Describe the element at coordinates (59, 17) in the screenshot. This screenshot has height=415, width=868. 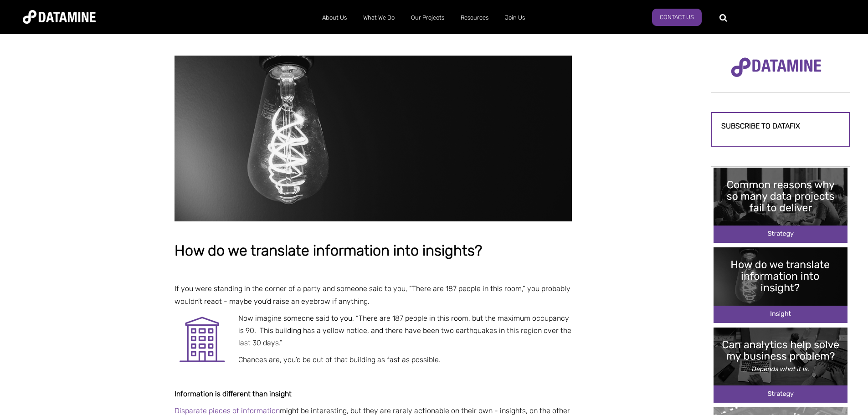
I see `img: Datamine` at that location.